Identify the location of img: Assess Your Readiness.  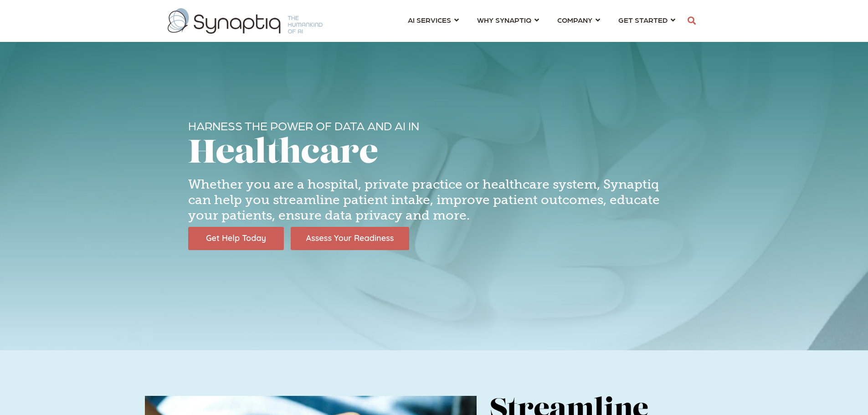
(350, 238).